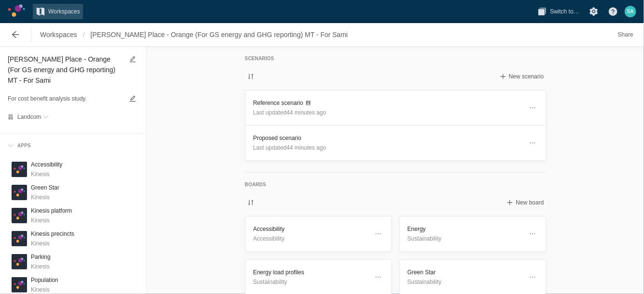 The width and height of the screenshot is (644, 294). I want to click on span: Switch to…, so click(564, 12).